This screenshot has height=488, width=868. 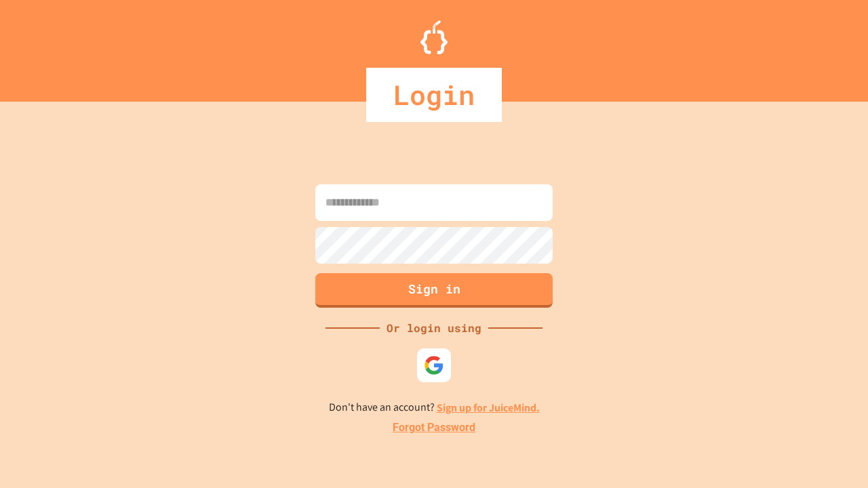 I want to click on a: Sign up for JuiceMind., so click(x=488, y=408).